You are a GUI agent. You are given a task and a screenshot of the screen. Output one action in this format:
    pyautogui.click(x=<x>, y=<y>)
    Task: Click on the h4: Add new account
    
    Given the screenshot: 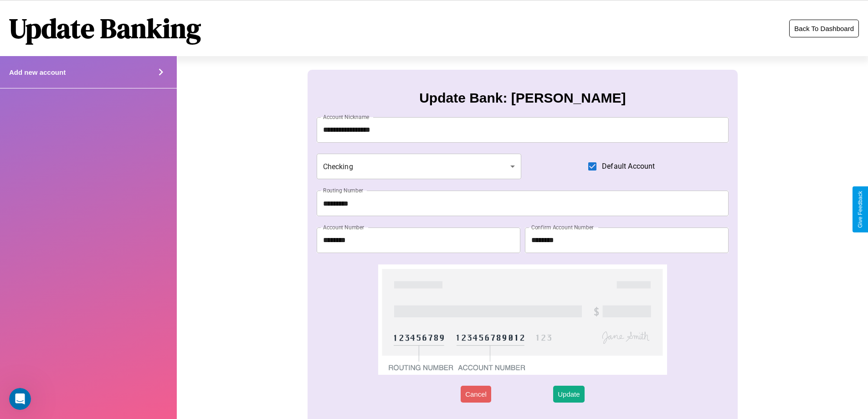 What is the action you would take?
    pyautogui.click(x=38, y=72)
    